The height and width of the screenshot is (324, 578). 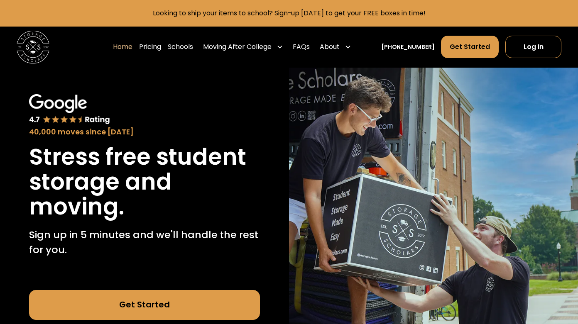 What do you see at coordinates (33, 47) in the screenshot?
I see `a: home` at bounding box center [33, 47].